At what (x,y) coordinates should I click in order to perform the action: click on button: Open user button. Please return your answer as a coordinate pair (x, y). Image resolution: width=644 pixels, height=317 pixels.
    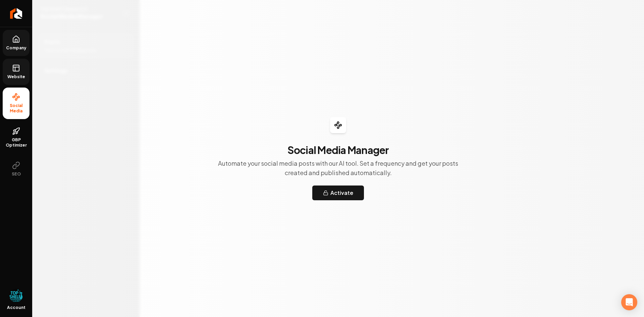
    Looking at the image, I should click on (16, 295).